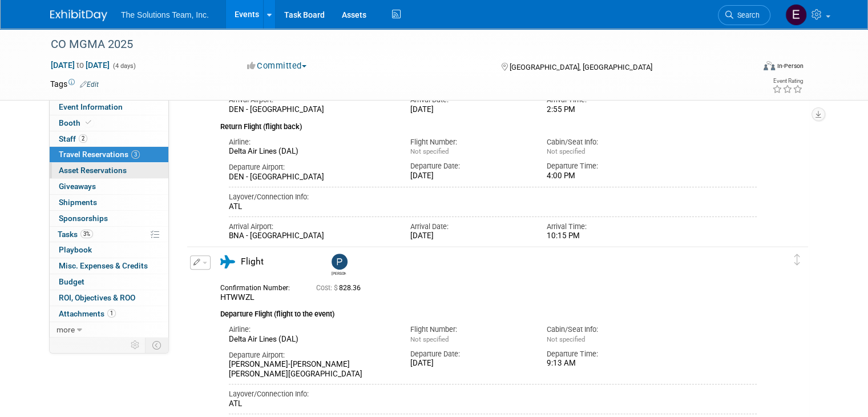 The height and width of the screenshot is (417, 868). What do you see at coordinates (769, 66) in the screenshot?
I see `img: Format-Inperson.png` at bounding box center [769, 66].